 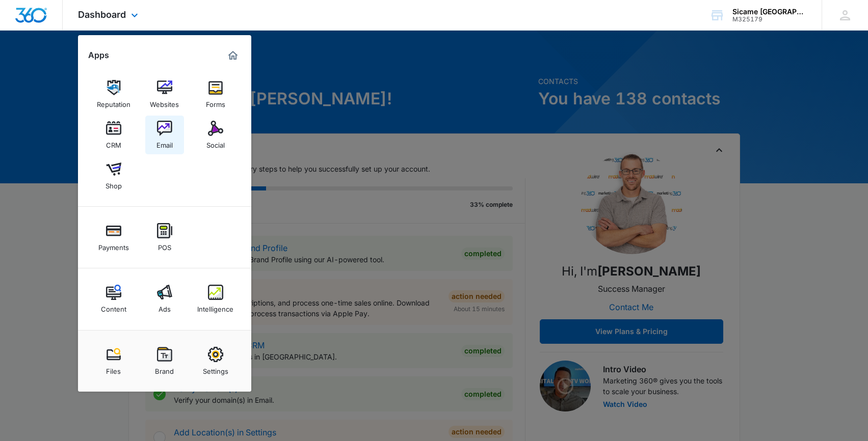 What do you see at coordinates (233, 55) in the screenshot?
I see `a: Marketing 360® Dashboard` at bounding box center [233, 55].